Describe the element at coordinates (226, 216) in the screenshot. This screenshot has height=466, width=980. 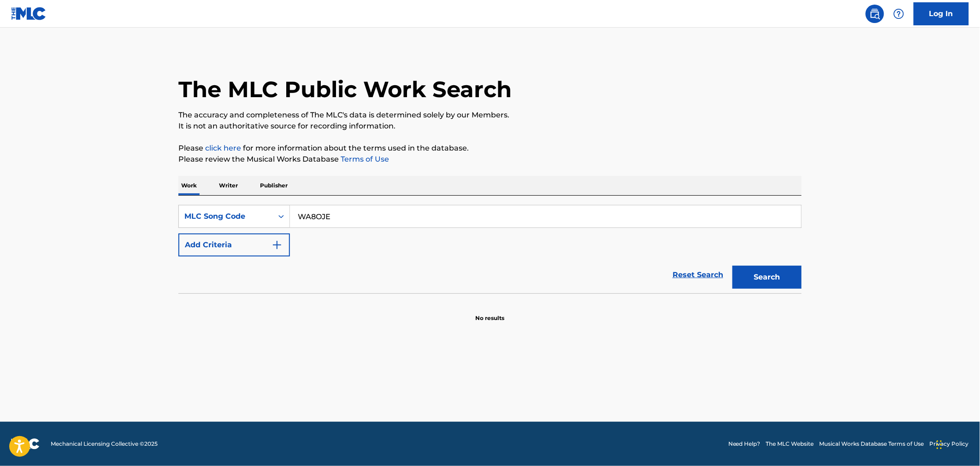
I see `div: MLC Song Code` at that location.